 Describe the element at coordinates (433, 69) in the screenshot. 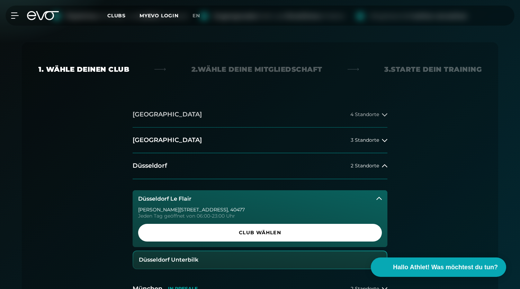

I see `div: 3. Starte dein Training` at that location.